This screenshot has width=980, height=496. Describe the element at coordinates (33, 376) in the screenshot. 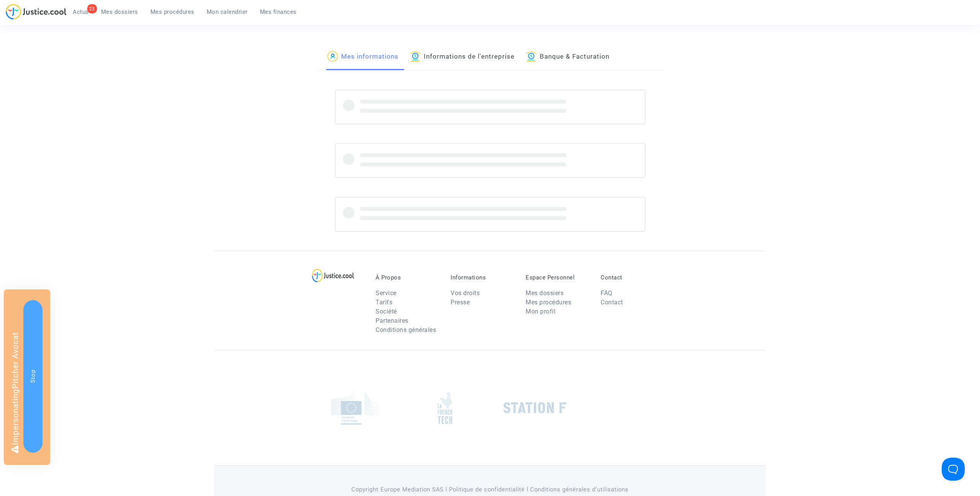

I see `span: Stop` at that location.